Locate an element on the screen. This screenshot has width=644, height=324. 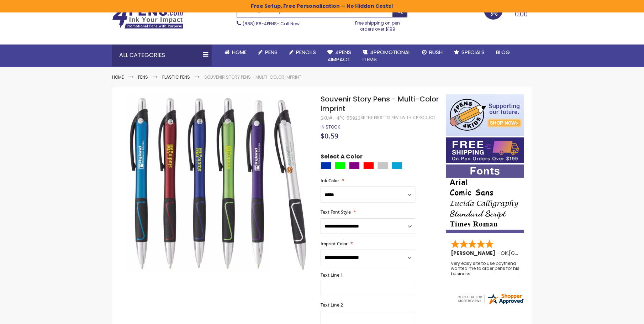
img: 4pens.com widget logo is located at coordinates (491, 298).